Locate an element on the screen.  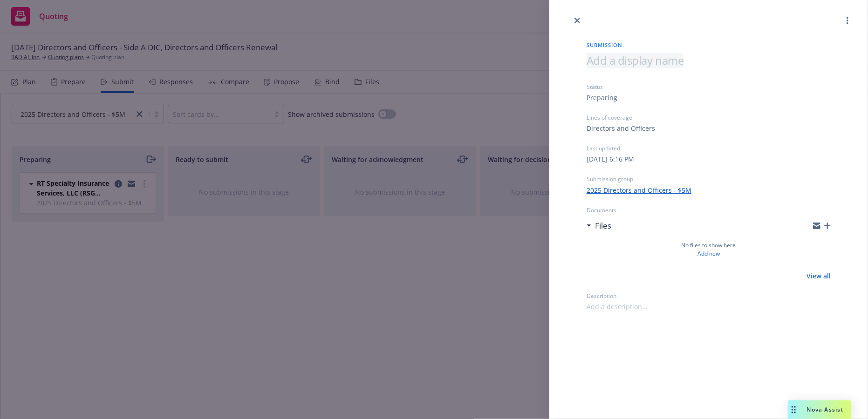
h3: Files is located at coordinates (603, 226).